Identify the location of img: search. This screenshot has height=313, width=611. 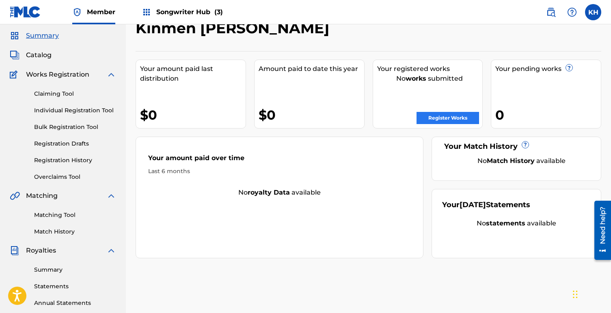
(551, 12).